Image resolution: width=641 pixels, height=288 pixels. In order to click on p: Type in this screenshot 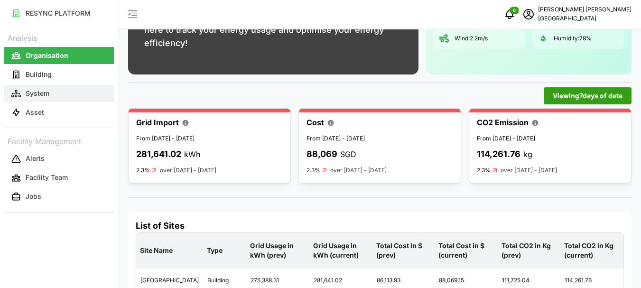, I will do `click(224, 251)`.